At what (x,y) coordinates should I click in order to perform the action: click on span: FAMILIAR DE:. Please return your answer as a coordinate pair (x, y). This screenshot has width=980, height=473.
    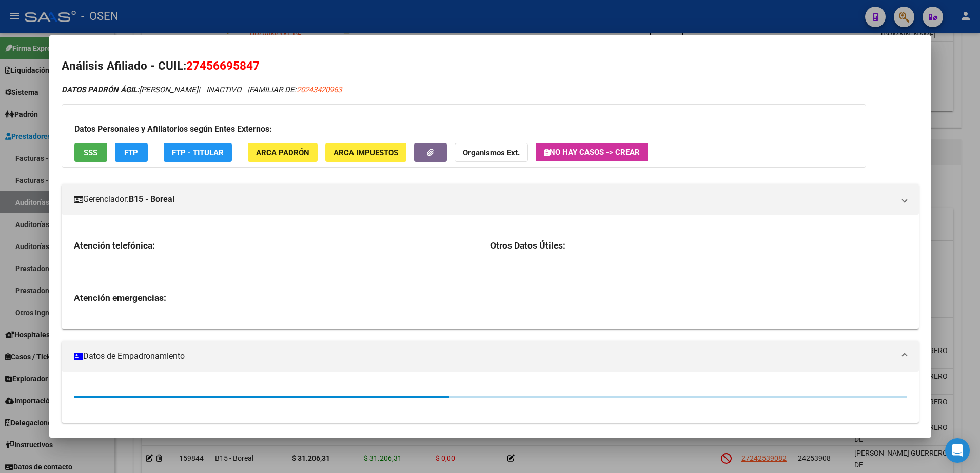
    Looking at the image, I should click on (296, 90).